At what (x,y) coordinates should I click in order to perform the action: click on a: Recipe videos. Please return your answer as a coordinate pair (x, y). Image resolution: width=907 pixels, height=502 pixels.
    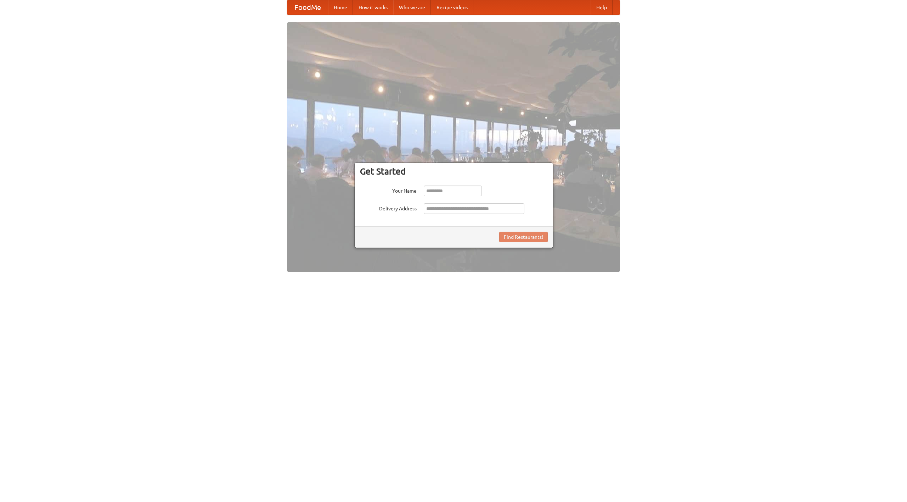
    Looking at the image, I should click on (452, 7).